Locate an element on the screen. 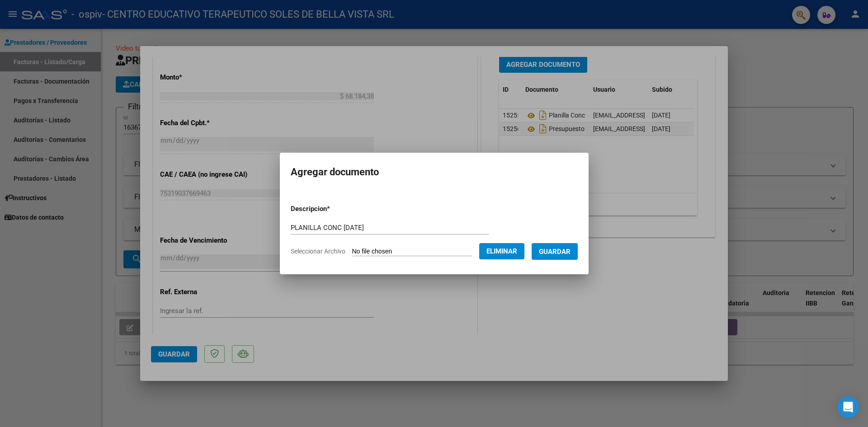 The height and width of the screenshot is (427, 868). span: Eliminar is located at coordinates (502, 251).